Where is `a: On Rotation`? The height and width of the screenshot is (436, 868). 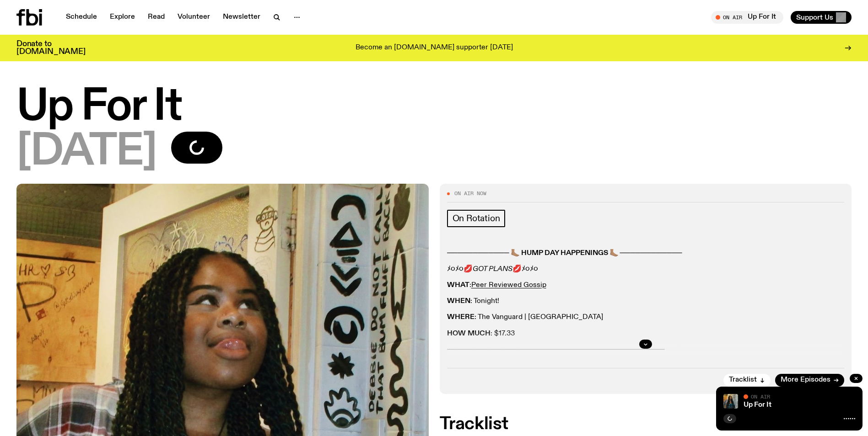
a: On Rotation is located at coordinates (476, 219).